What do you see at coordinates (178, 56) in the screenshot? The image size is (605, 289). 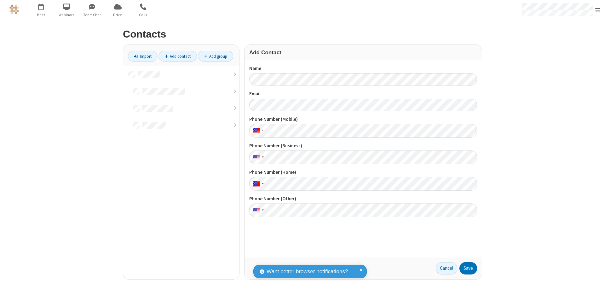 I see `a: Add contact` at bounding box center [178, 56].